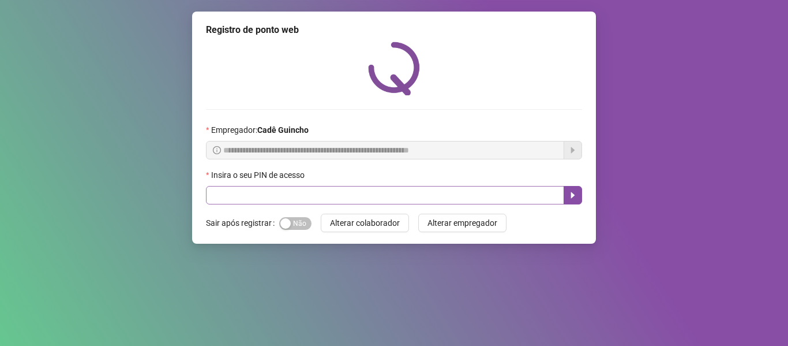 Image resolution: width=788 pixels, height=346 pixels. What do you see at coordinates (462, 223) in the screenshot?
I see `span: Alterar empregador` at bounding box center [462, 223].